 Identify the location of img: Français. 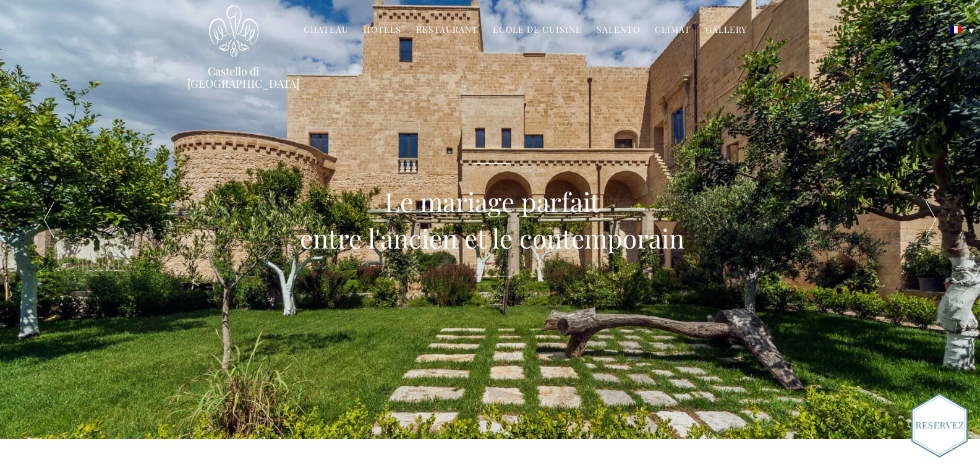
(956, 30).